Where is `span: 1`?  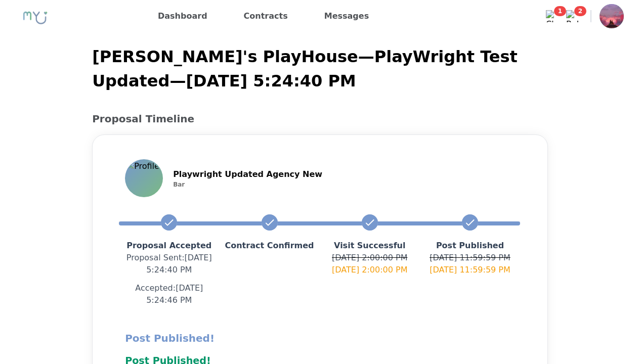
span: 1 is located at coordinates (560, 11).